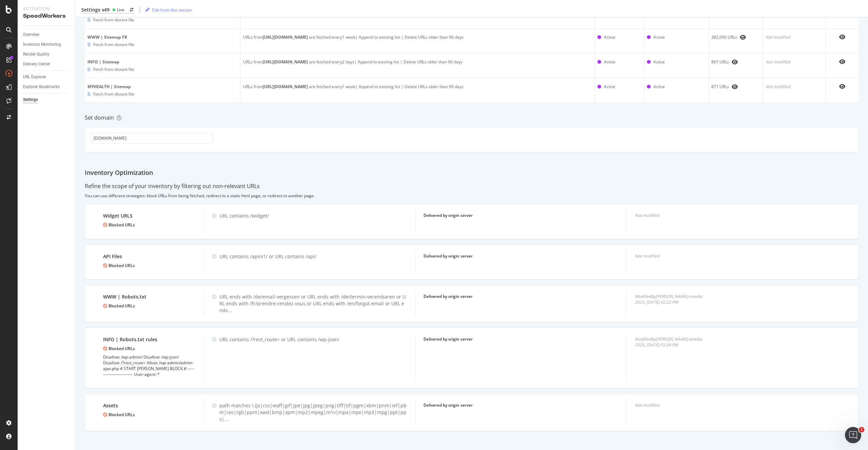 This screenshot has height=450, width=868. Describe the element at coordinates (42, 44) in the screenshot. I see `div: Inventory Monitoring` at that location.